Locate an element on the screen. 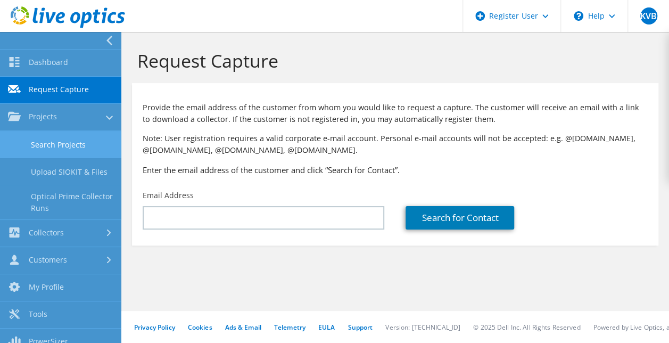 This screenshot has height=343, width=669. h3: Enter the email address of the customer and click “Search for Contact”. is located at coordinates (395, 170).